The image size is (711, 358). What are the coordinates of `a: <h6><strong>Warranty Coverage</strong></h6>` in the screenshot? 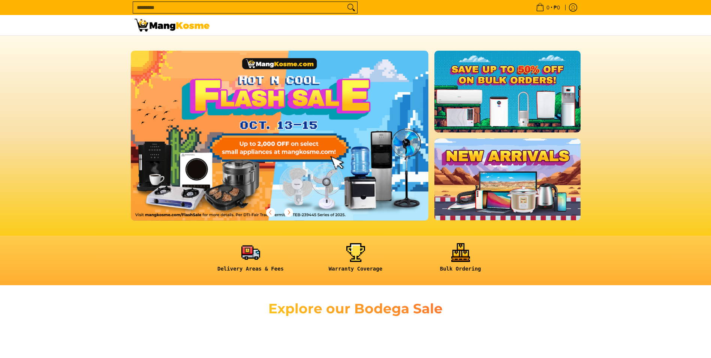 It's located at (356, 260).